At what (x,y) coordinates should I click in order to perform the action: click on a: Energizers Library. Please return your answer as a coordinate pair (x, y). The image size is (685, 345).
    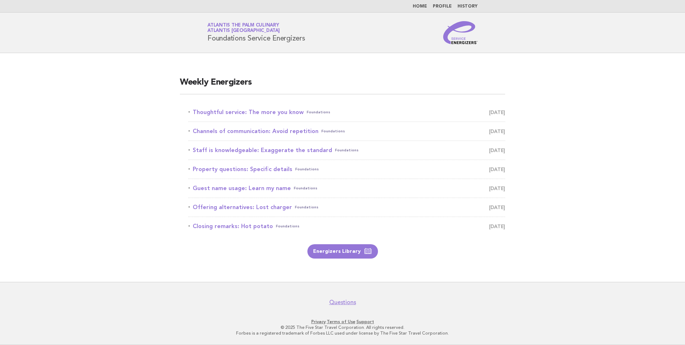
    Looking at the image, I should click on (343, 251).